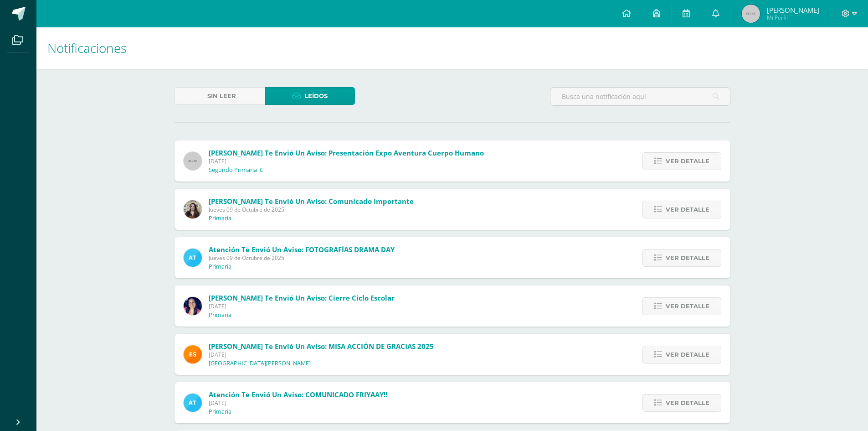  I want to click on input: Busca una notificación aquí, so click(640, 96).